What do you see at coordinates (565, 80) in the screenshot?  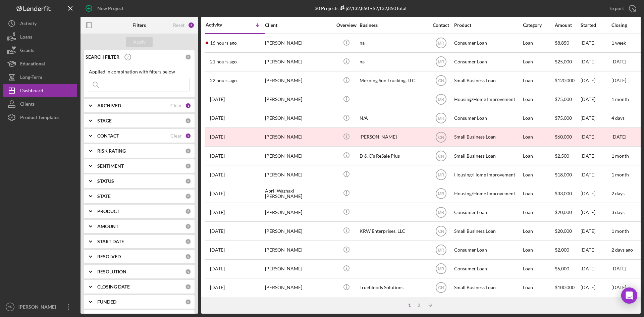 I see `span: $120,000` at bounding box center [565, 80].